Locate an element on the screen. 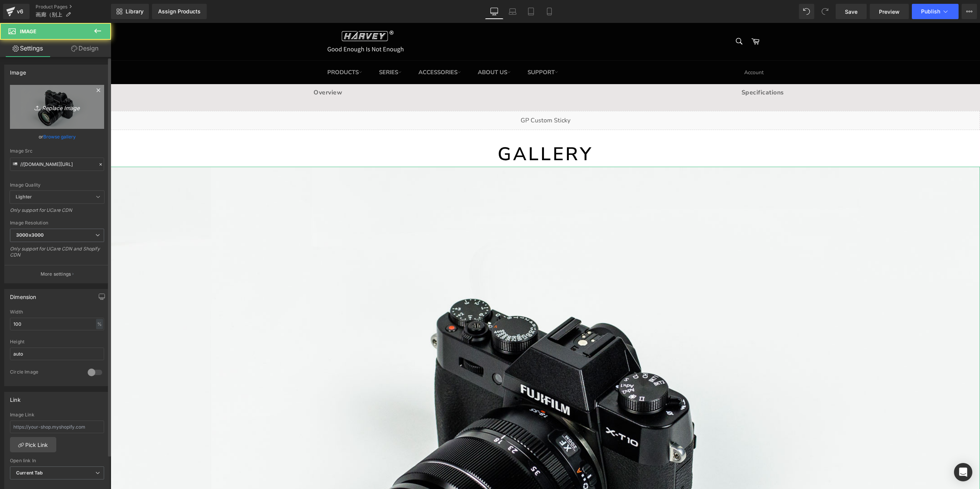  a: Product Pages is located at coordinates (73, 7).